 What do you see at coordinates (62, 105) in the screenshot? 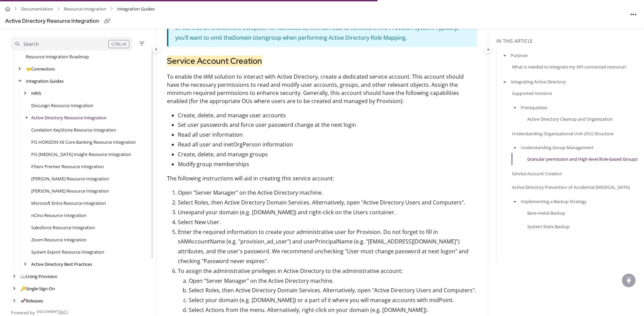
I see `a: Docusign Resource Integration` at bounding box center [62, 105].